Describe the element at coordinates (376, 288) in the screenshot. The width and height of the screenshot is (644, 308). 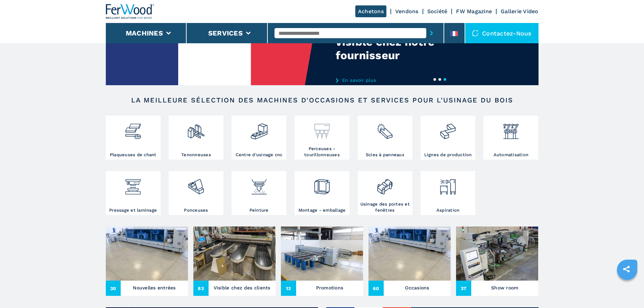
I see `span: 60` at that location.